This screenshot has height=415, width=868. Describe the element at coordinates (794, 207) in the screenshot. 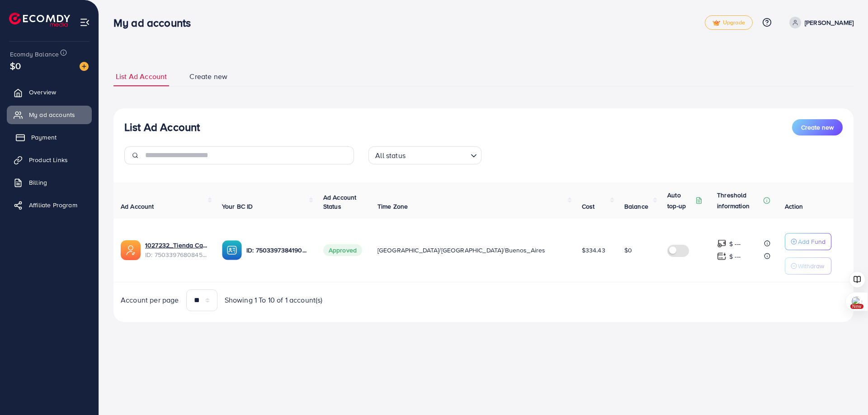

I see `span: Action` at that location.